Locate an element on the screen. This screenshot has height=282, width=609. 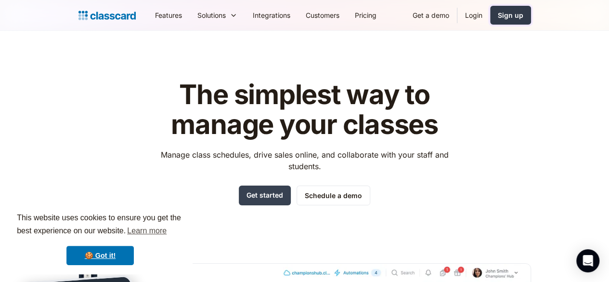
a: Get started is located at coordinates (265, 195).